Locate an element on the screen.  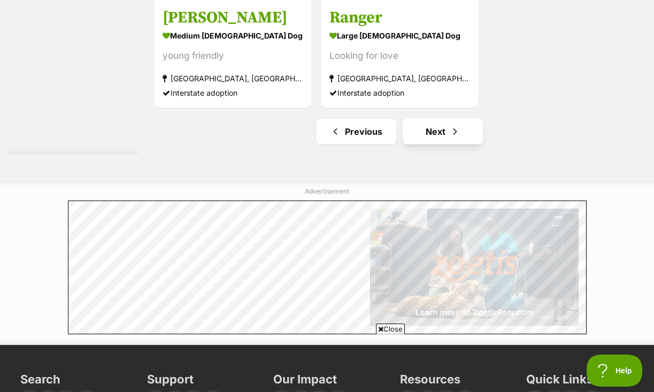
h3: Ranger is located at coordinates (400, 18).